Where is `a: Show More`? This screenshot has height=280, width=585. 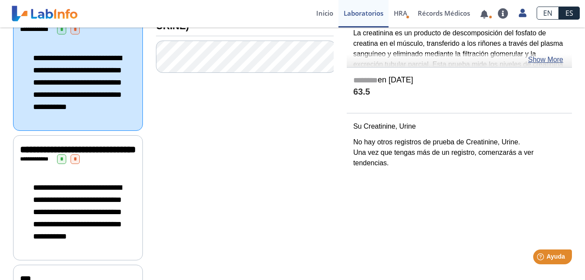
a: Show More is located at coordinates (545, 60).